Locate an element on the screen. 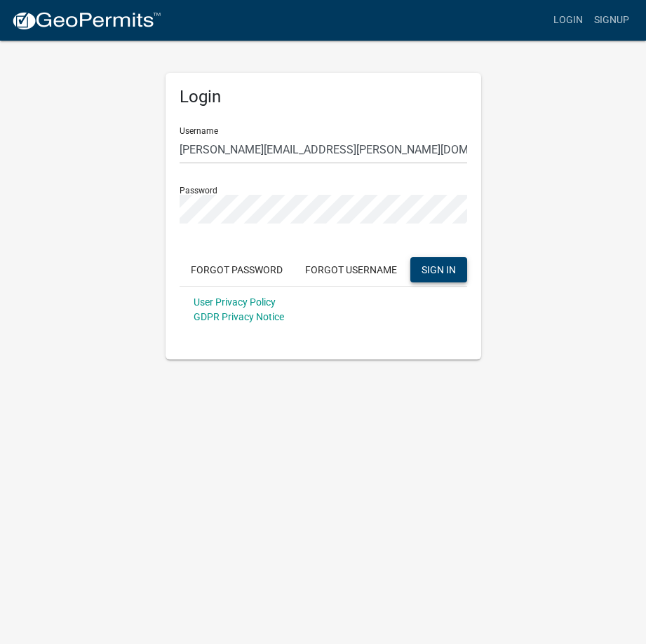 The width and height of the screenshot is (646, 644). button: Forgot Username is located at coordinates (351, 270).